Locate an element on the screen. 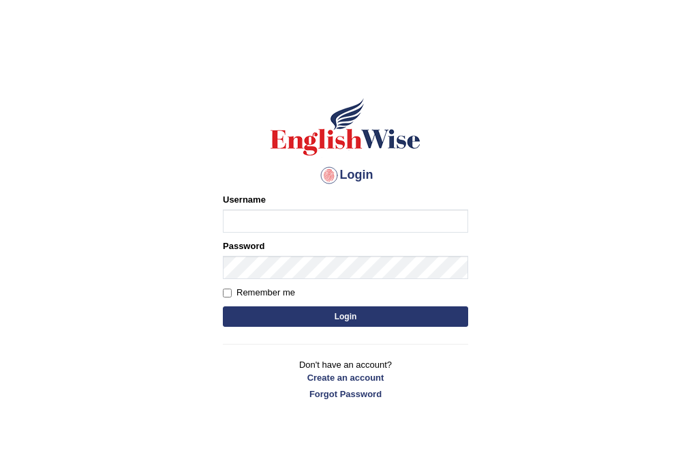 This screenshot has height=451, width=691. a: Forgot Password is located at coordinates (346, 393).